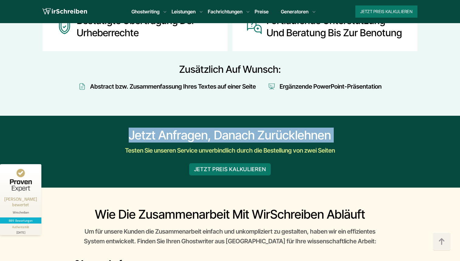 The height and width of the screenshot is (261, 460). What do you see at coordinates (387, 12) in the screenshot?
I see `button: Jetzt Preis kalkulieren` at bounding box center [387, 12].